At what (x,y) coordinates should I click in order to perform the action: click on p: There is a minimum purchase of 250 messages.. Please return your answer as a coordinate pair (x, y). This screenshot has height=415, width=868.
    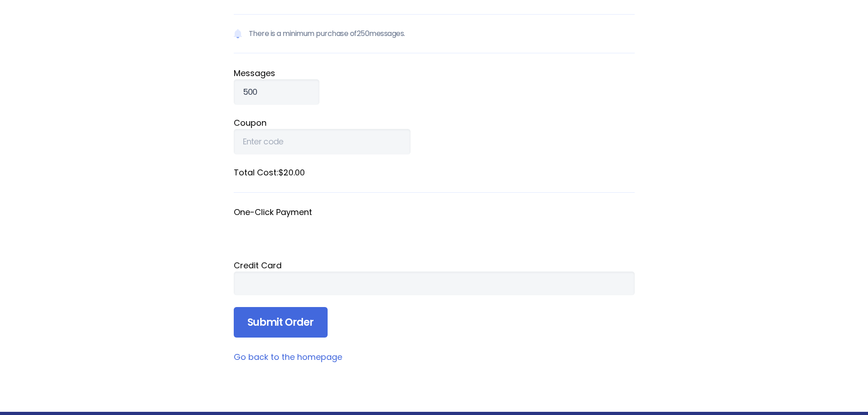
    Looking at the image, I should click on (434, 34).